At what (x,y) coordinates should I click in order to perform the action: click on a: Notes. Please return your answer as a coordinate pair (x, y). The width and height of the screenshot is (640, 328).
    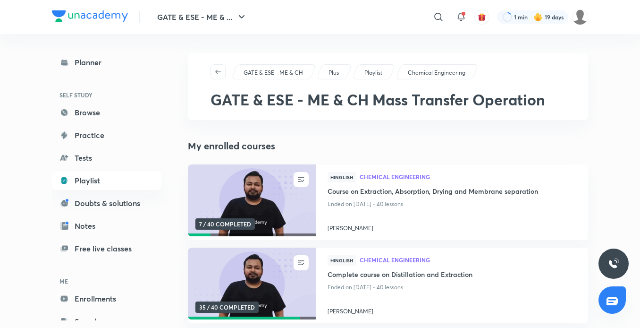
    Looking at the image, I should click on (107, 226).